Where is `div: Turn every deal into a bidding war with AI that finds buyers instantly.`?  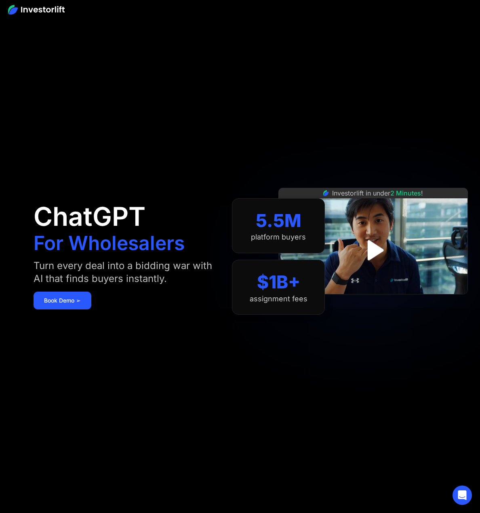
div: Turn every deal into a bidding war with AI that finds buyers instantly. is located at coordinates (124, 272).